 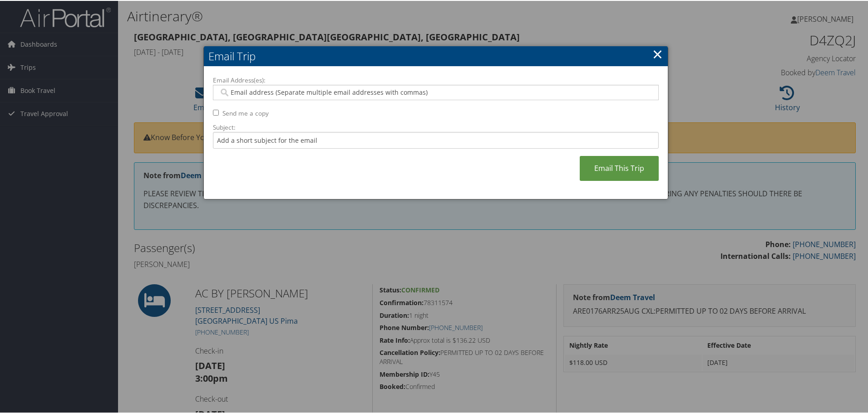 What do you see at coordinates (619, 168) in the screenshot?
I see `a: Email This Trip` at bounding box center [619, 168].